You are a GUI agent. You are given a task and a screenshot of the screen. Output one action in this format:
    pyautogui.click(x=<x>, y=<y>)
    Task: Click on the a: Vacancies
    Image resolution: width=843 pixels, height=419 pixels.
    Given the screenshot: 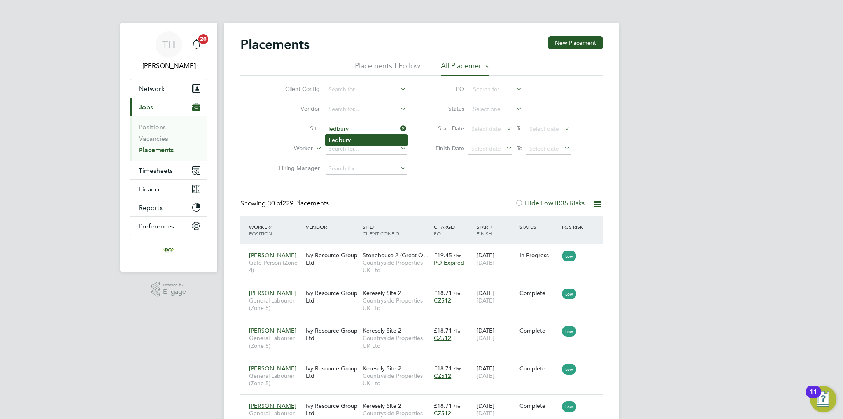 What is the action you would take?
    pyautogui.click(x=153, y=138)
    